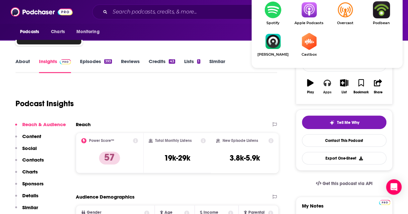  I want to click on button: Apps, so click(327, 87).